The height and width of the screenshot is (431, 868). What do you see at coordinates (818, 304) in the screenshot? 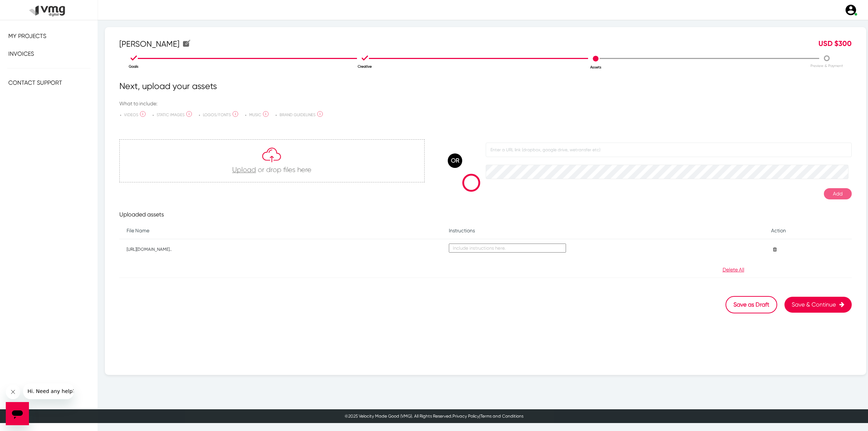
I see `button: Save & Continue` at bounding box center [818, 304].